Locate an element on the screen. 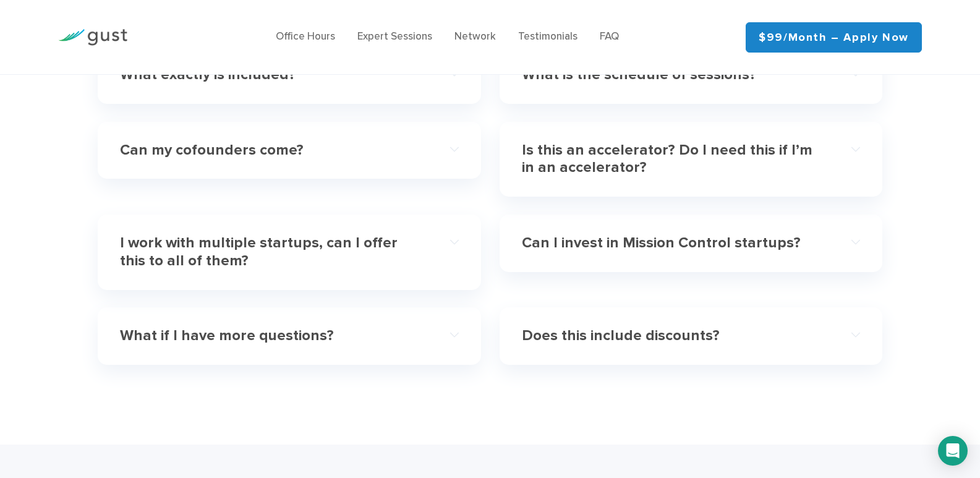 This screenshot has height=478, width=980. a: FAQ is located at coordinates (609, 37).